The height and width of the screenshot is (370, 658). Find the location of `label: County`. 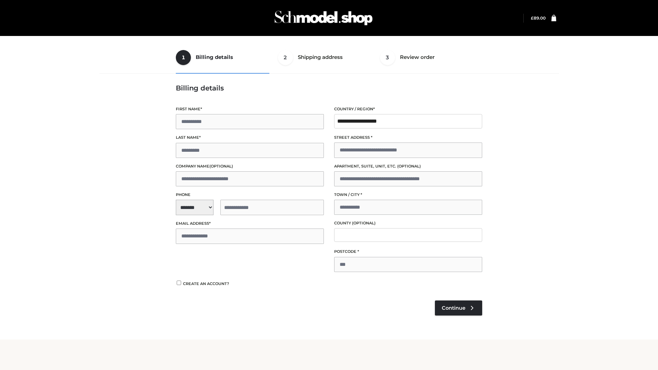

label: County is located at coordinates (408, 223).